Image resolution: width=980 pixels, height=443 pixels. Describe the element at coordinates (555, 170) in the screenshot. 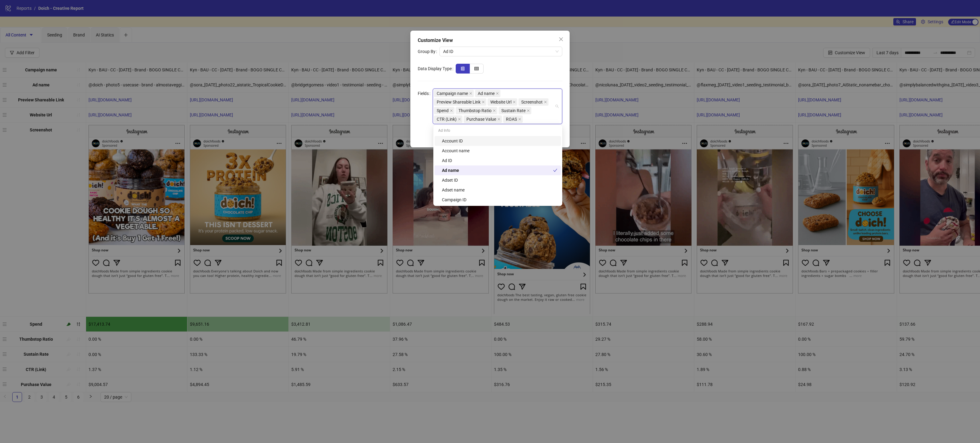

I see `span: check` at that location.